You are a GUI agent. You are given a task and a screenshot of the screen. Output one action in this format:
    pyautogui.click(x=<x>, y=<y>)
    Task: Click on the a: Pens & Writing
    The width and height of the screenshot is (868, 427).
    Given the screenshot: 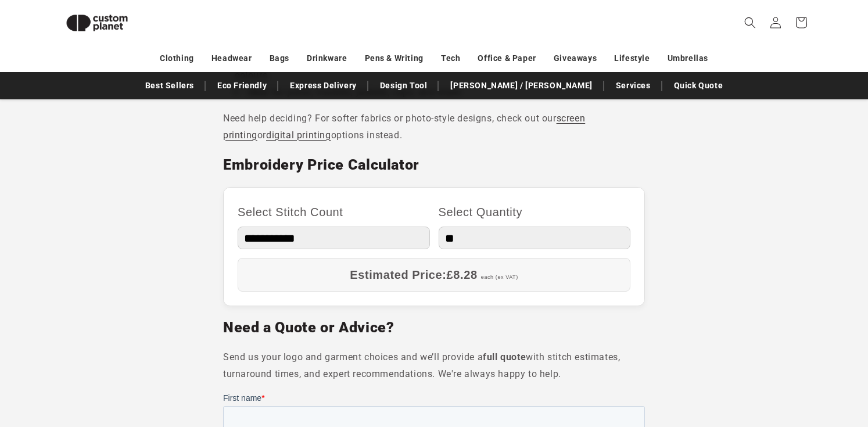 What is the action you would take?
    pyautogui.click(x=394, y=58)
    